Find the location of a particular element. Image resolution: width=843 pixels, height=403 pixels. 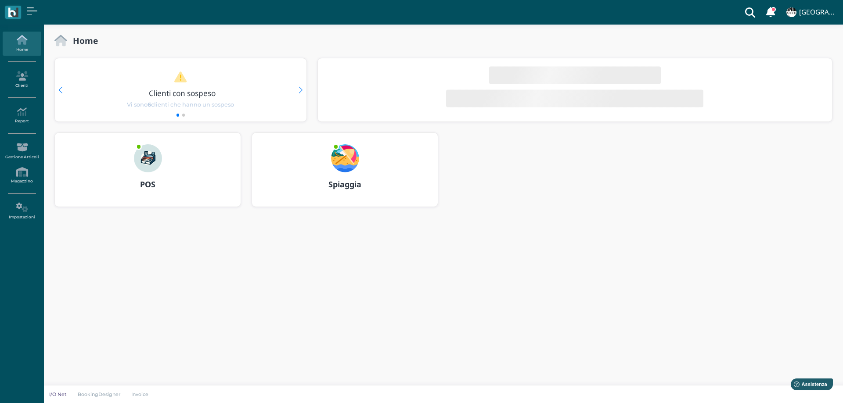

a: Gestione Articoli is located at coordinates (22, 151).